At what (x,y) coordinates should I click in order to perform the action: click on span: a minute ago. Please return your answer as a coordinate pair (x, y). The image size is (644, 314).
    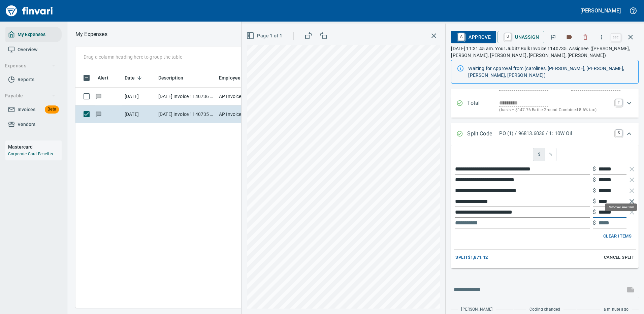
    Looking at the image, I should click on (616, 309).